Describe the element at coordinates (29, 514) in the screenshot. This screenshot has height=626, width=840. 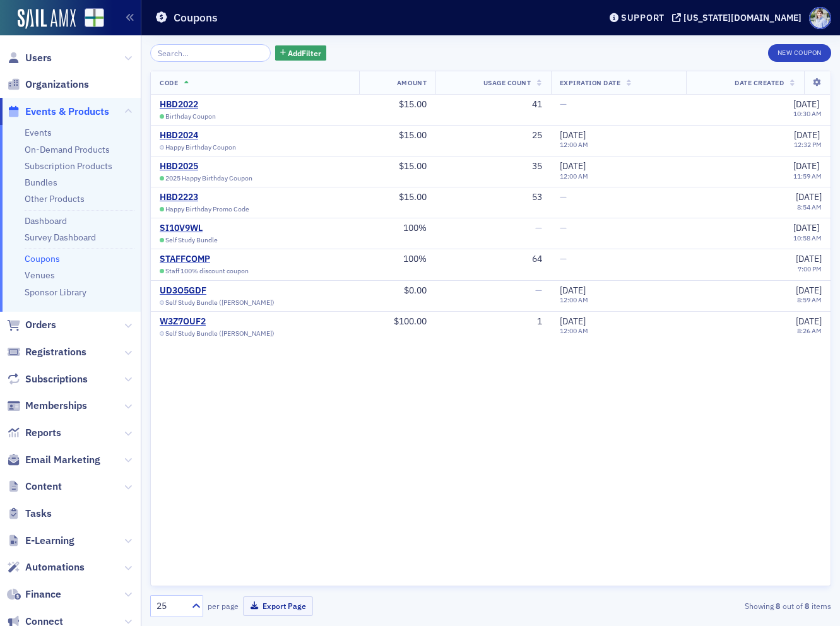
I see `a: Tasks` at that location.